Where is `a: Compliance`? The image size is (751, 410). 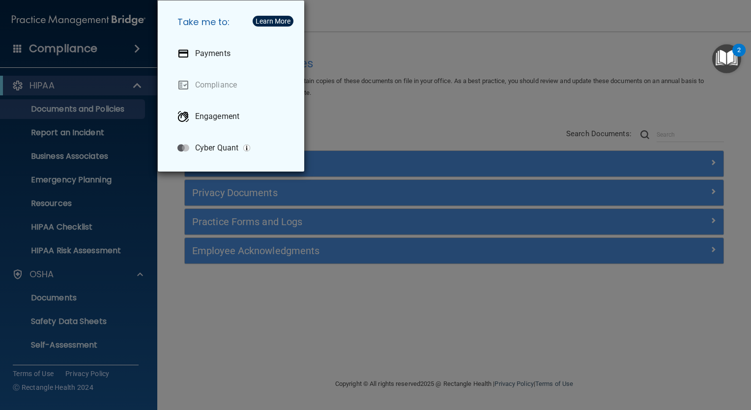
a: Compliance is located at coordinates (233, 85).